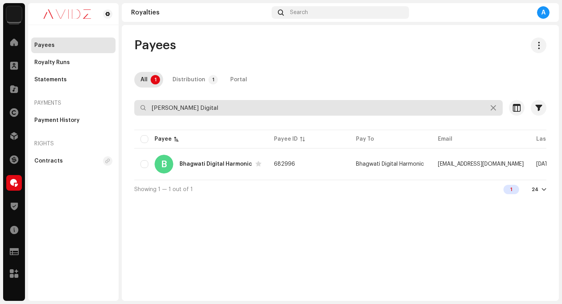 The width and height of the screenshot is (562, 304). What do you see at coordinates (48, 161) in the screenshot?
I see `div: Contracts` at bounding box center [48, 161].